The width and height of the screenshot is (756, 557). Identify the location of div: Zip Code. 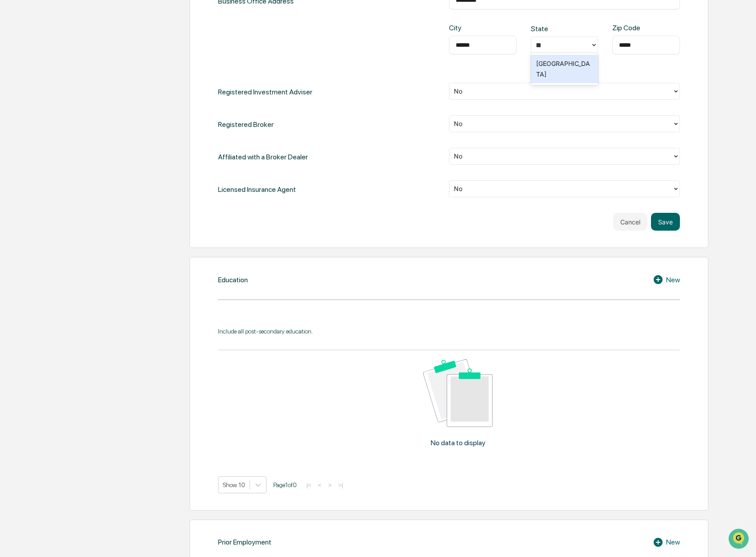
(628, 28).